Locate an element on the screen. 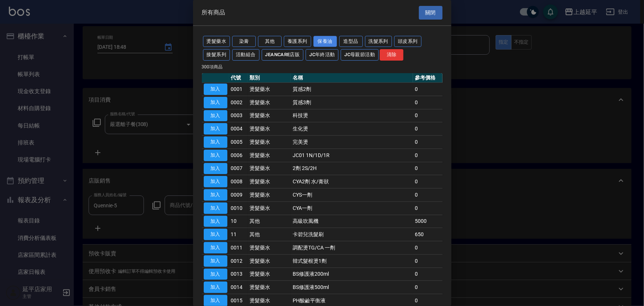 The image size is (644, 306). td: 完美燙 is located at coordinates (352, 142).